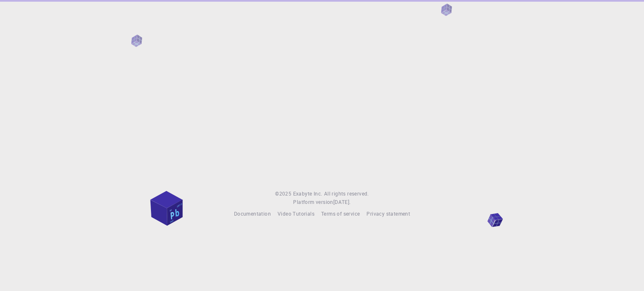 The height and width of the screenshot is (291, 644). I want to click on span: © 2025, so click(284, 194).